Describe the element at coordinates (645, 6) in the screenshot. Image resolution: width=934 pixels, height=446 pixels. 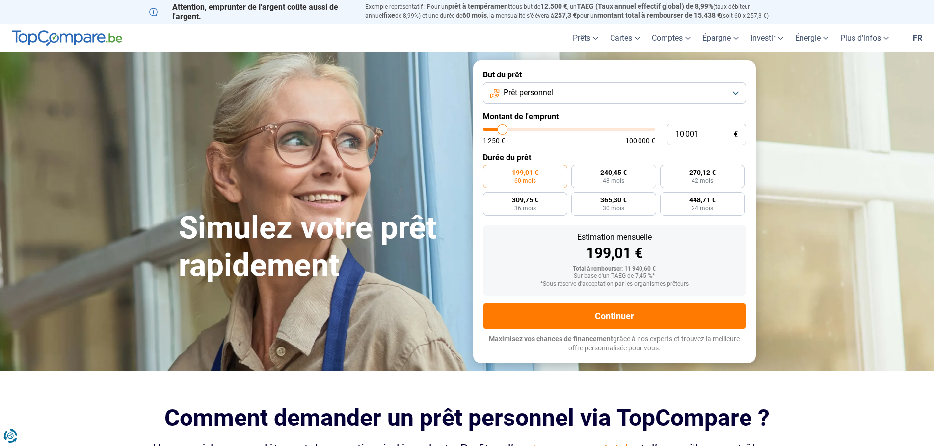
I see `span: TAEG (Taux annuel effectif global) de 8,99%` at that location.